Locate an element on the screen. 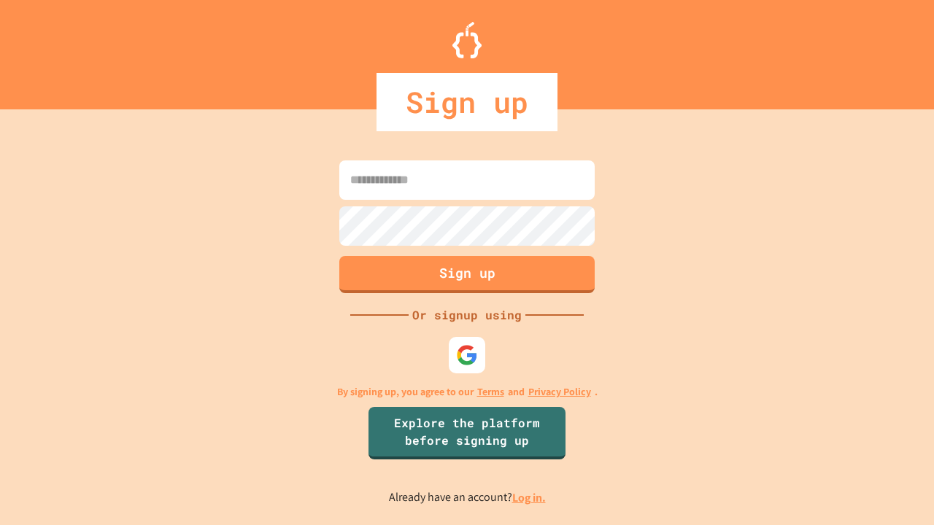  p: Already have an account? is located at coordinates (467, 497).